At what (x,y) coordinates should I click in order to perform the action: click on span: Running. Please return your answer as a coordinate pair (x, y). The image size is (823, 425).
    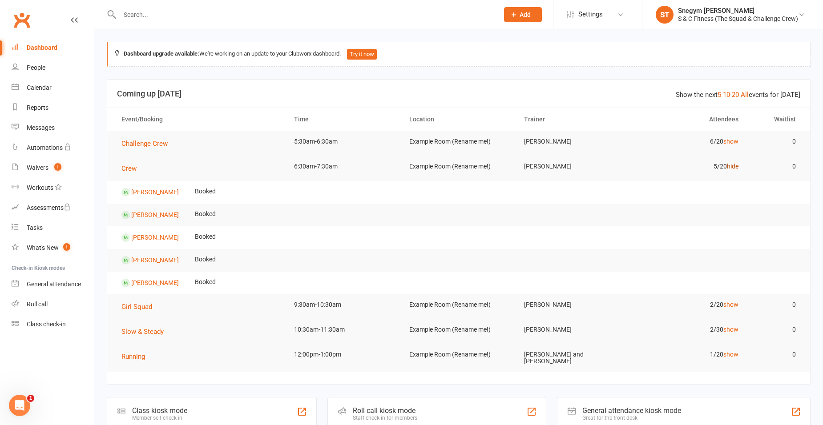
    Looking at the image, I should click on (133, 357).